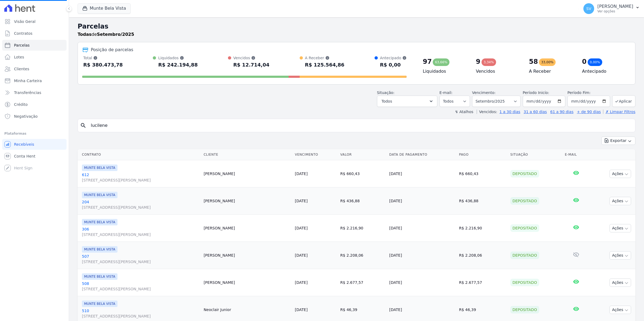 This screenshot has width=644, height=321. What do you see at coordinates (106, 35) in the screenshot?
I see `p: de` at bounding box center [106, 35].